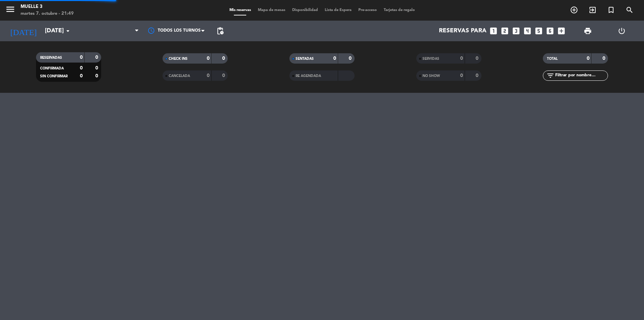 The image size is (644, 320). Describe the element at coordinates (52, 68) in the screenshot. I see `span: CONFIRMADA` at that location.